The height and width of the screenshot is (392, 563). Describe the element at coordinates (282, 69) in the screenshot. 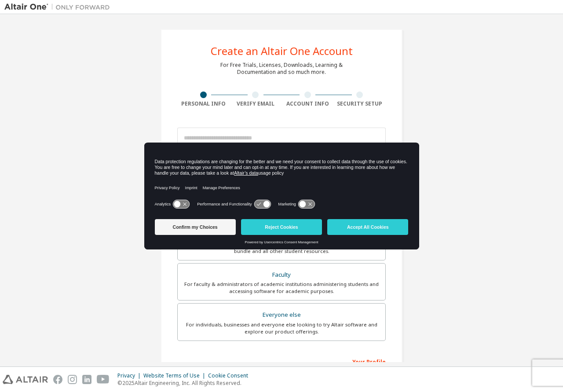

I see `div: For Free Trials, Licenses, Downloads, Learning & Documentation and so much more.` at that location.